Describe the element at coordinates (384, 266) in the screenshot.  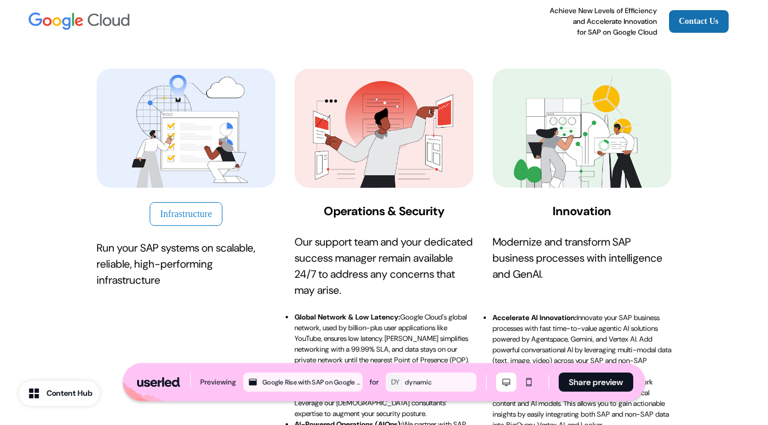
I see `p: Our support team and your dedicated success manager remain available 24/7 to address any concerns...` at that location.